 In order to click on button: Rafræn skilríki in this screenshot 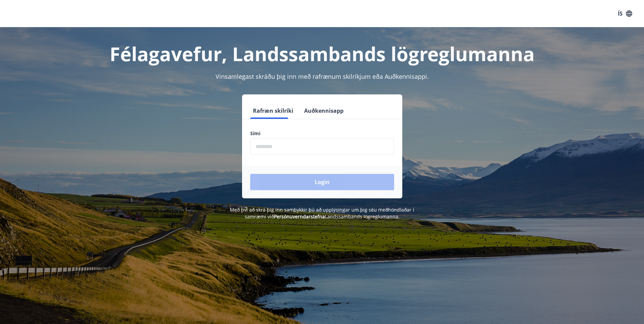, I will do `click(273, 111)`.